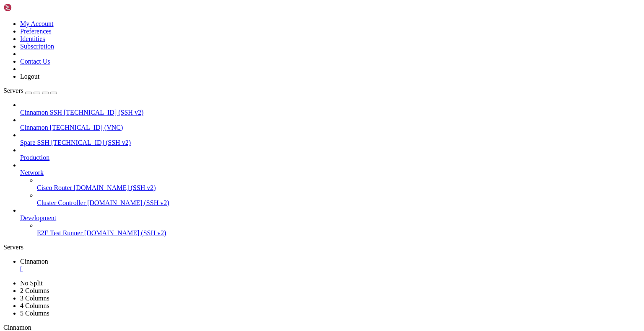  What do you see at coordinates (31, 283) in the screenshot?
I see `a: No Split` at bounding box center [31, 283].